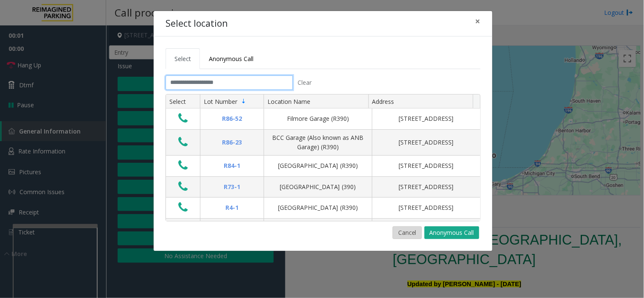 The image size is (644, 298). What do you see at coordinates (182, 58) in the screenshot?
I see `span: Select` at bounding box center [182, 58].